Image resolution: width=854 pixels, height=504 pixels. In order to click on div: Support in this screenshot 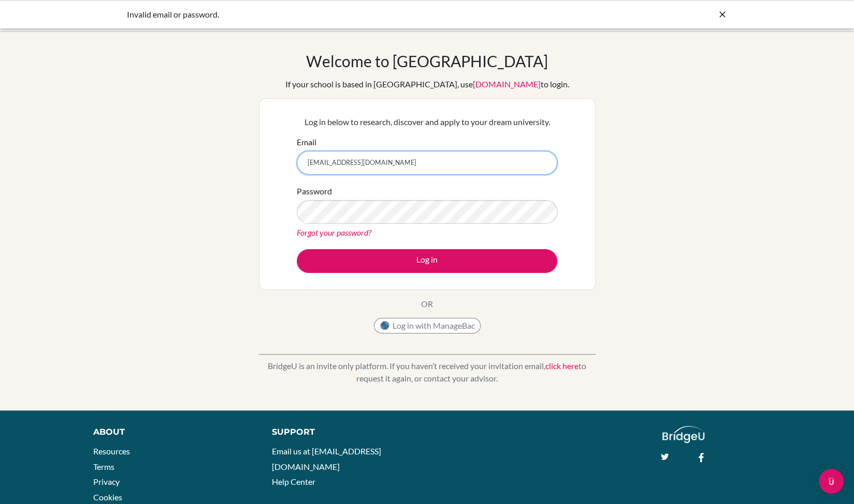, I will do `click(344, 432)`.